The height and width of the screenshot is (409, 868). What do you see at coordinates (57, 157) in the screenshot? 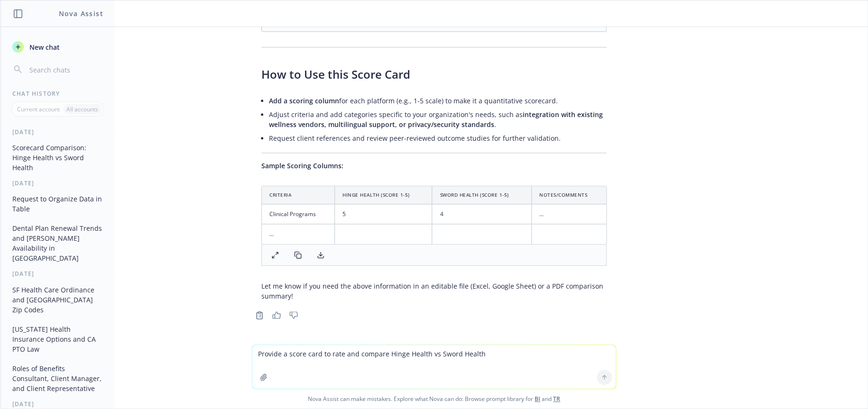
I see `button: Scorecard Comparison: Hinge Health vs Sword Health` at bounding box center [57, 157].